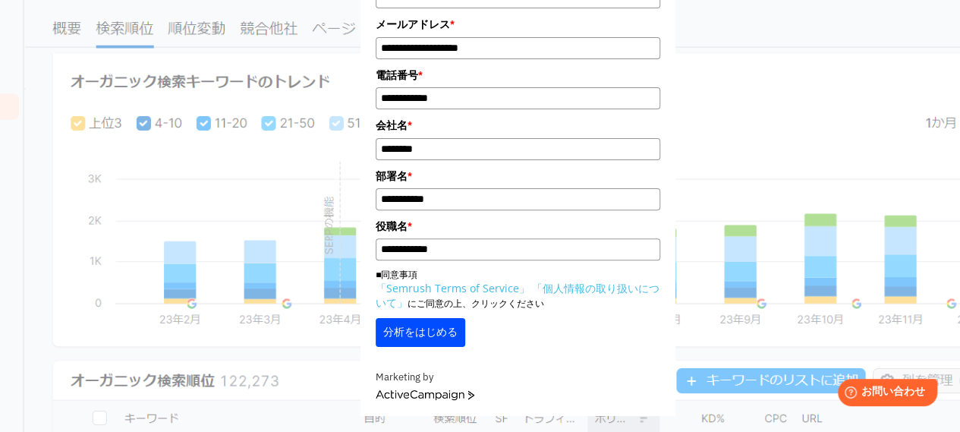 Image resolution: width=960 pixels, height=432 pixels. Describe the element at coordinates (518, 289) in the screenshot. I see `p: ■同意事項 にご同意の上、クリックください` at that location.